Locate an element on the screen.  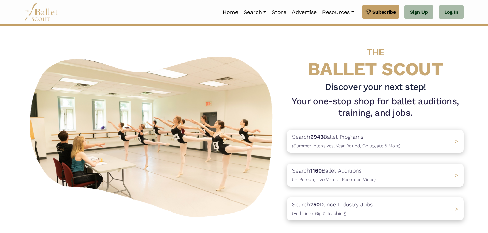
b: 750 is located at coordinates (315, 204).